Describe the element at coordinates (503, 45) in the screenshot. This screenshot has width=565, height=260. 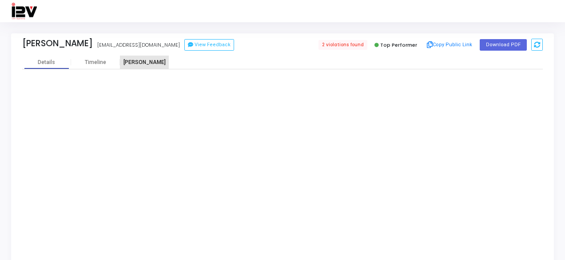
I see `button: Download PDF` at that location.